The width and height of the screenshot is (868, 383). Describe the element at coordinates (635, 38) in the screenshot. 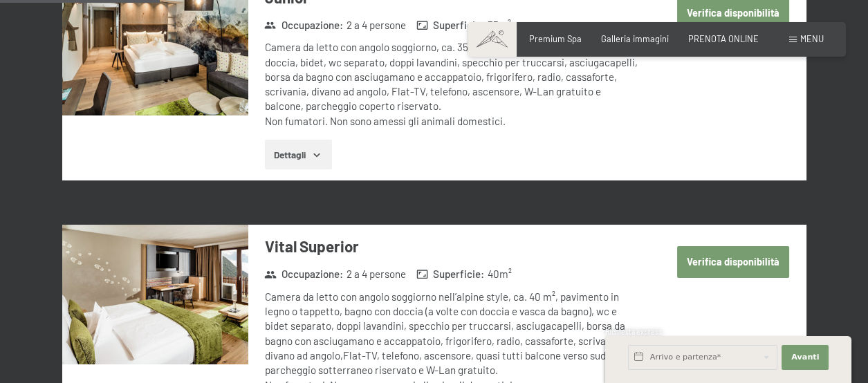

I see `span: Galleria immagini` at that location.